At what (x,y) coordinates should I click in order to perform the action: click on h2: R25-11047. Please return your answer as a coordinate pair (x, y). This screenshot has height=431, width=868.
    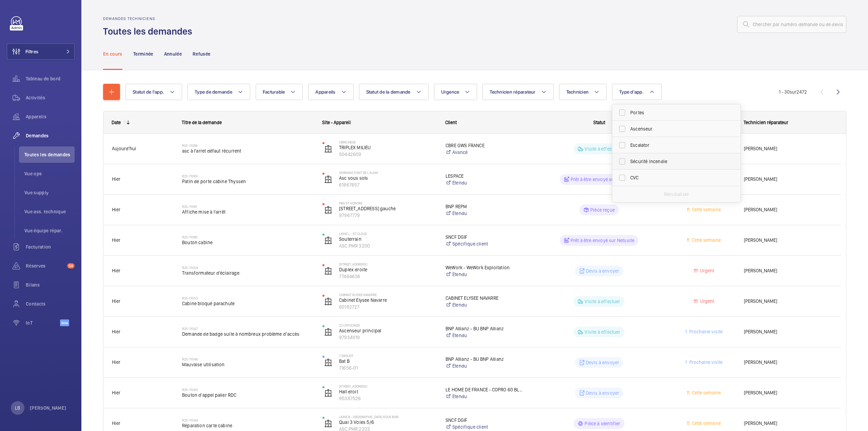
    Looking at the image, I should click on (248, 329).